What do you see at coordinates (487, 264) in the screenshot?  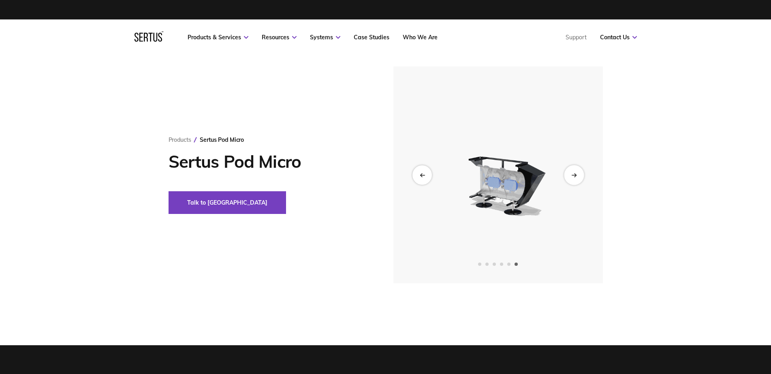 I see `span: Go to slide 2` at bounding box center [487, 264].